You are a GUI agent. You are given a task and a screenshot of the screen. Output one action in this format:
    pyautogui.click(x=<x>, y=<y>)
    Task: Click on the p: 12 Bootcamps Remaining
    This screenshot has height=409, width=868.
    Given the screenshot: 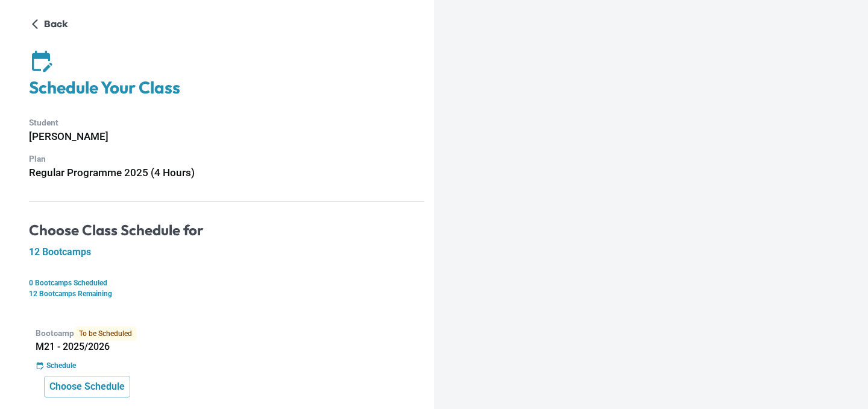 What is the action you would take?
    pyautogui.click(x=227, y=294)
    